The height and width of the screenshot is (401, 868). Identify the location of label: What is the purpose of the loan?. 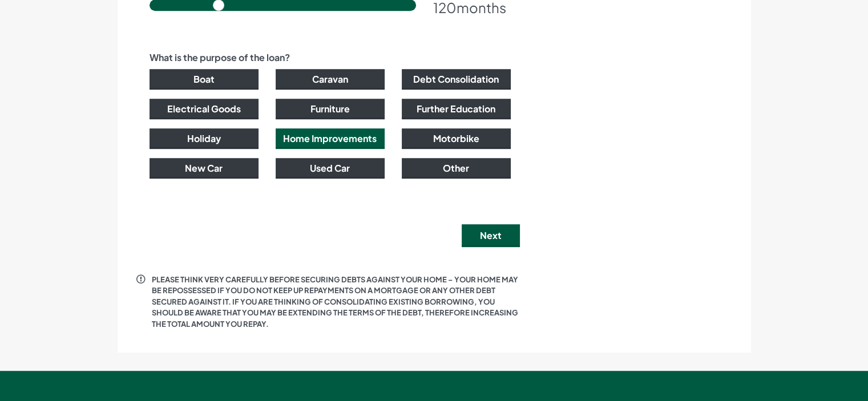
(220, 57).